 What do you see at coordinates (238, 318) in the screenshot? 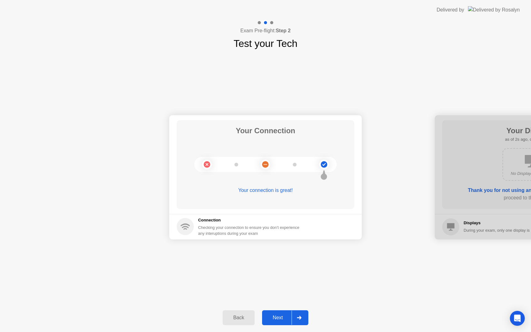
I see `button: Back` at bounding box center [238, 318].